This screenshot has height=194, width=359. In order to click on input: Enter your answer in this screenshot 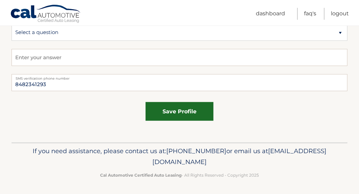, I will do `click(180, 57)`.